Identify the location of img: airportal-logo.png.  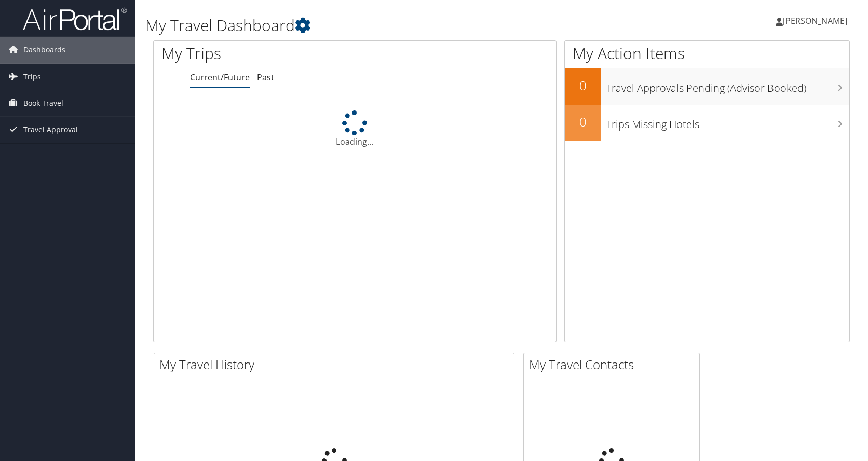
(75, 19).